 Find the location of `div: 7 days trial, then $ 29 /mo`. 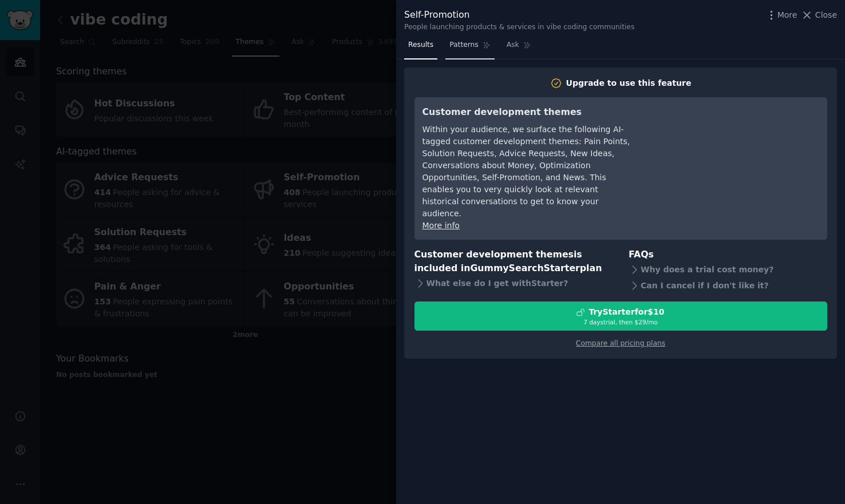

div: 7 days trial, then $ 29 /mo is located at coordinates (621, 322).